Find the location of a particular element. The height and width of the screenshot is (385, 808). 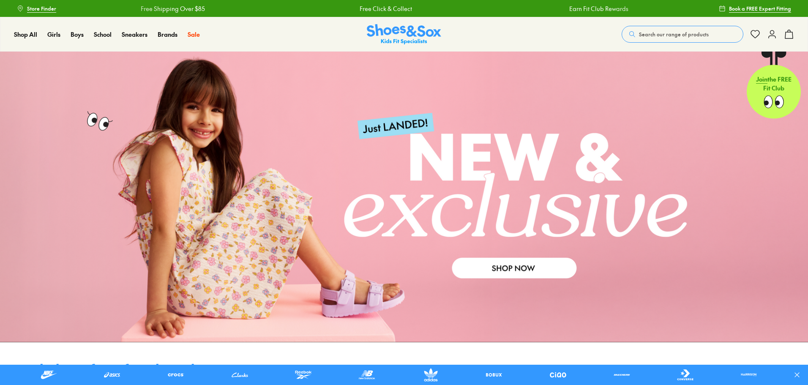

a: Shoes & Sox is located at coordinates (404, 34).